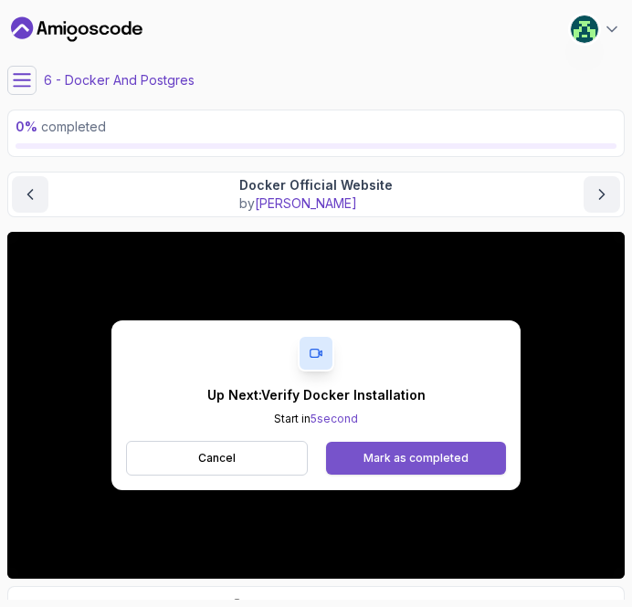 This screenshot has height=607, width=632. What do you see at coordinates (216, 458) in the screenshot?
I see `button: Cancel` at bounding box center [216, 458].